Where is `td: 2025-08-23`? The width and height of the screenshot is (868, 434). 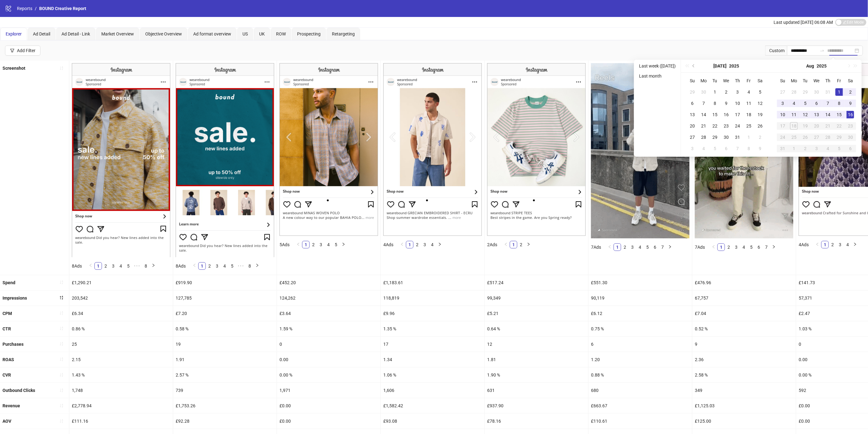
td: 2025-08-23 is located at coordinates (850, 126).